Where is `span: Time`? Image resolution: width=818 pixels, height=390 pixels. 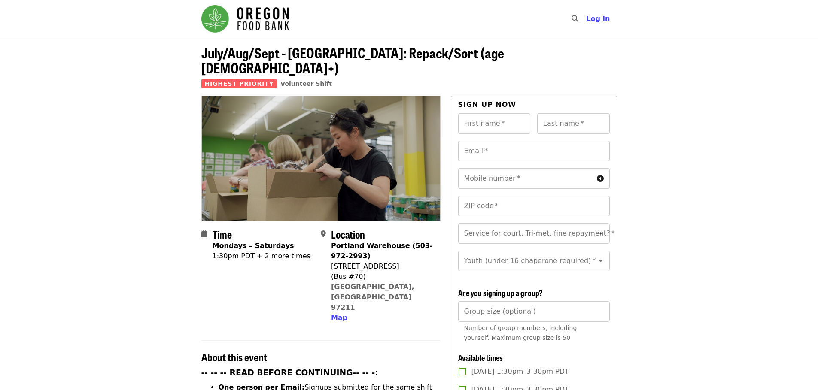 span: Time is located at coordinates (222, 234).